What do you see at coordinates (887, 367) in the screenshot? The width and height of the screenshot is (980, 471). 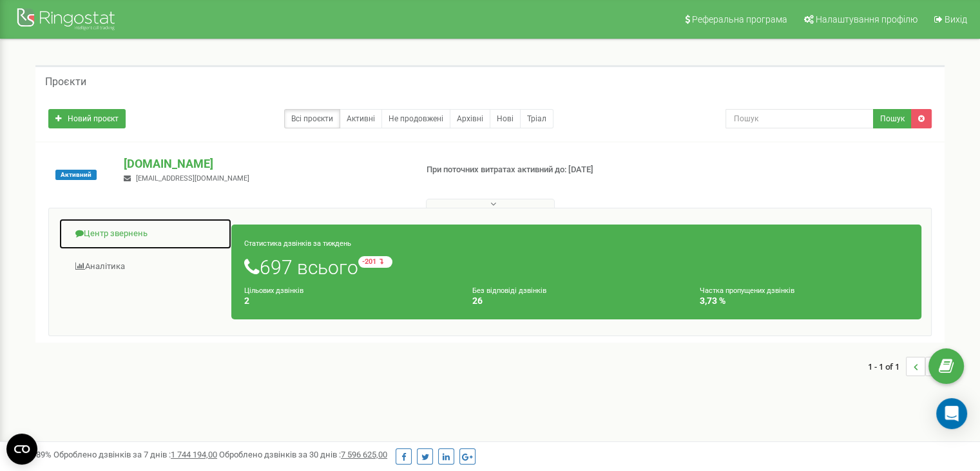 I see `span: 1 - 1 of 1` at bounding box center [887, 367].